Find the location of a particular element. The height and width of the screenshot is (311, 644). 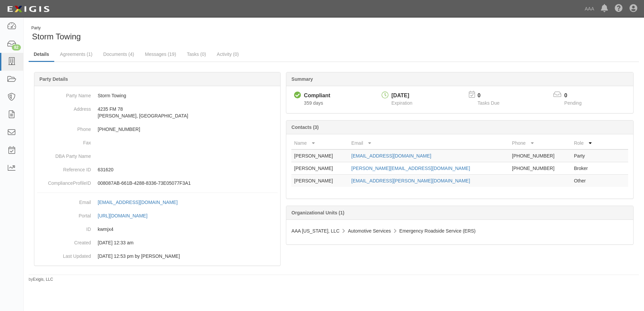

b: Party Details is located at coordinates (53, 79).